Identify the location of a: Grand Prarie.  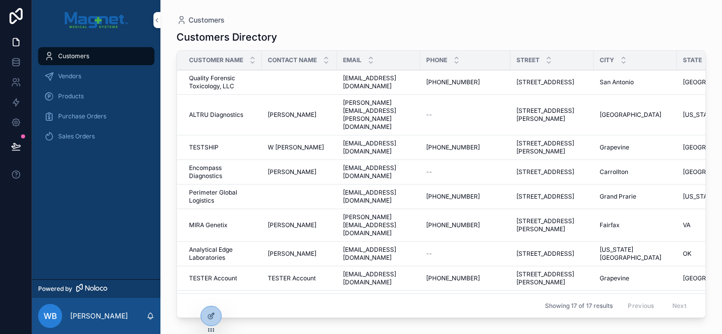
(635, 197).